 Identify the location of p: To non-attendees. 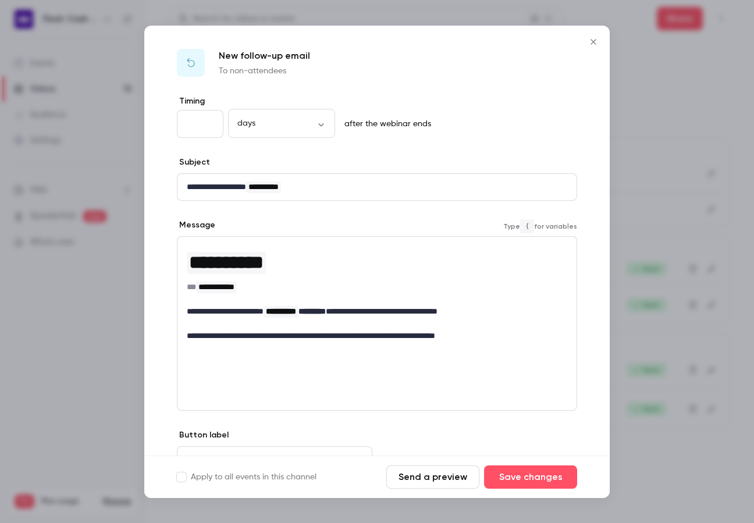
(264, 71).